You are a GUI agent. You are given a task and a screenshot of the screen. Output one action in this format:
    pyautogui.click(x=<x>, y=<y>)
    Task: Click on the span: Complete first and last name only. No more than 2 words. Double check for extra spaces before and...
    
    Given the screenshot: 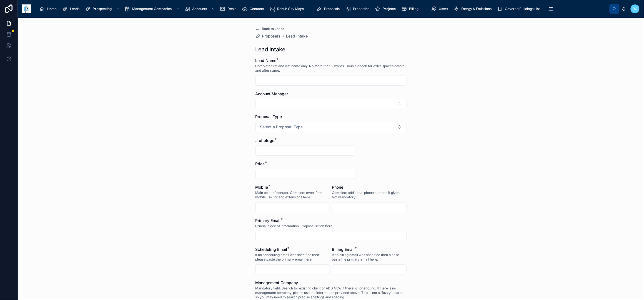 What is the action you would take?
    pyautogui.click(x=331, y=69)
    